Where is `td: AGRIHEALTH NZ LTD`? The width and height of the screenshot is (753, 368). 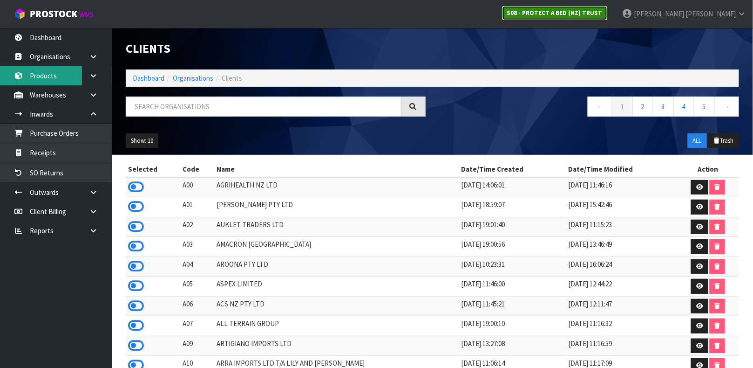
td: AGRIHEALTH NZ LTD is located at coordinates (336, 187).